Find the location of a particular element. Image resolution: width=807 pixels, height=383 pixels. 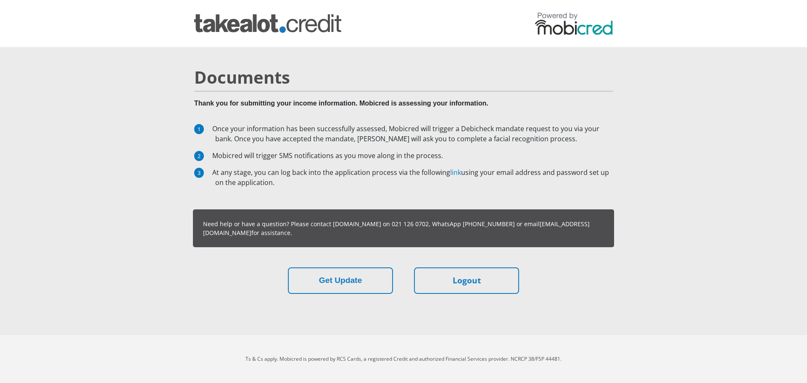

li: Once your information has been successfully assessed, Mobicred will trigger a Debicheck mandate r... is located at coordinates (414, 134).